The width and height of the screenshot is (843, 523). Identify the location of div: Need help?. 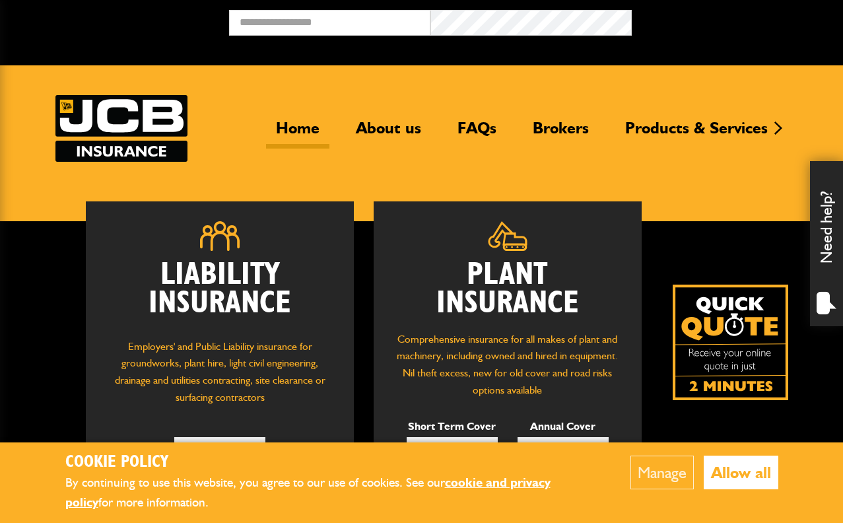
(827, 244).